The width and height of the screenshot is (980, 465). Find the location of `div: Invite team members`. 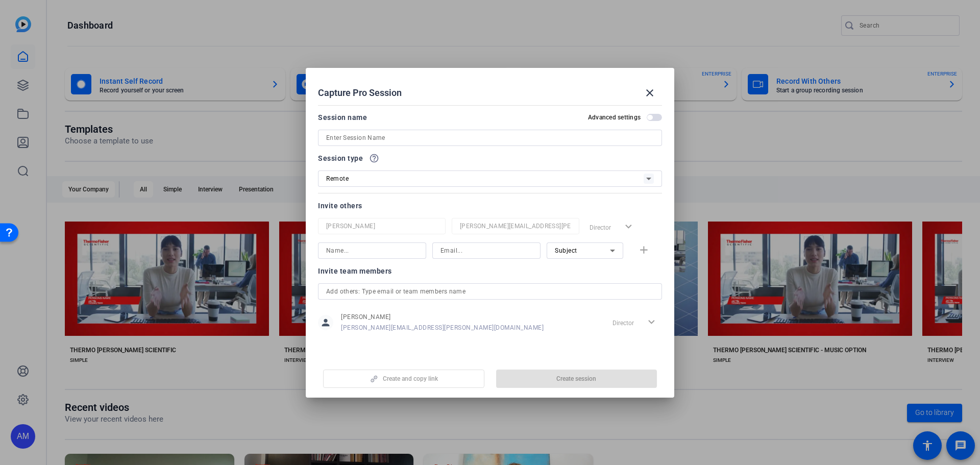

div: Invite team members is located at coordinates (490, 271).